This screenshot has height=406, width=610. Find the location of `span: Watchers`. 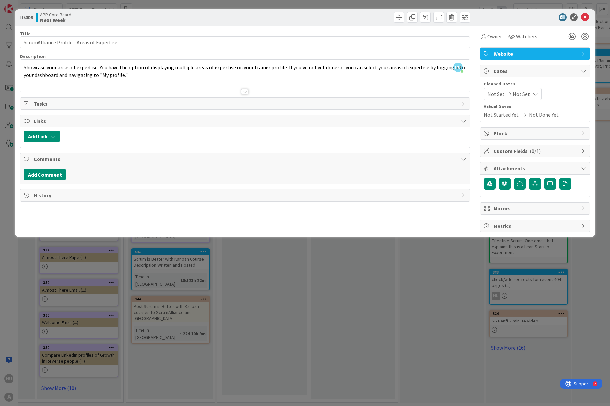

span: Watchers is located at coordinates (526, 37).